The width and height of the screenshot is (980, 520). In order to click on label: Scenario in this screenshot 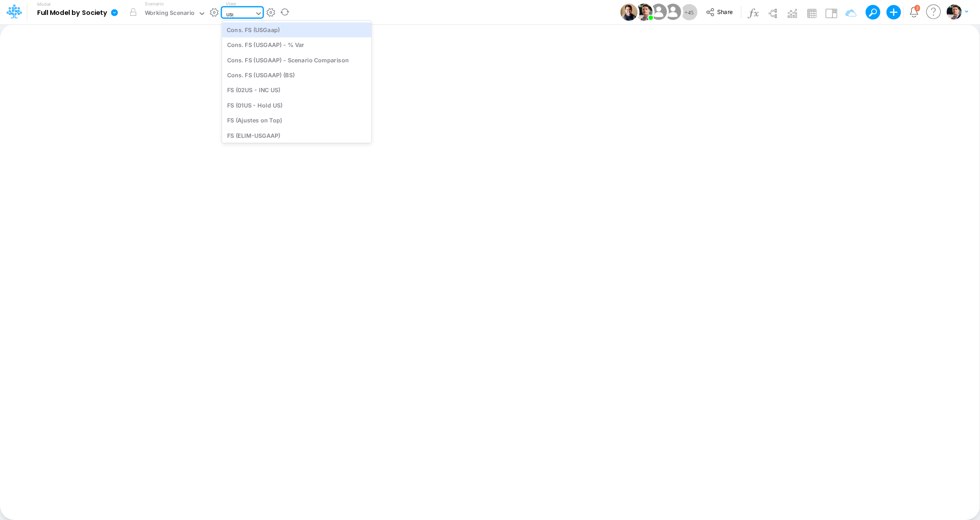, I will do `click(154, 4)`.